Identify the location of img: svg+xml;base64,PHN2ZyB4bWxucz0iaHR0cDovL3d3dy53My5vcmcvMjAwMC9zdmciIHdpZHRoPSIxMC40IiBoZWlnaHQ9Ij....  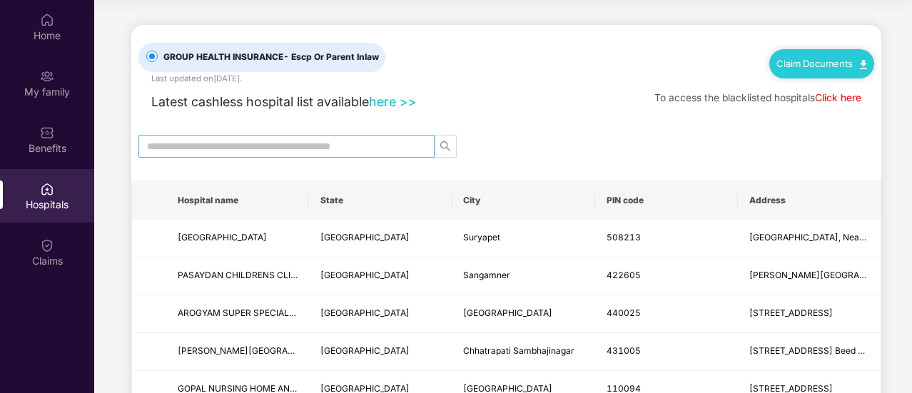
(863, 64).